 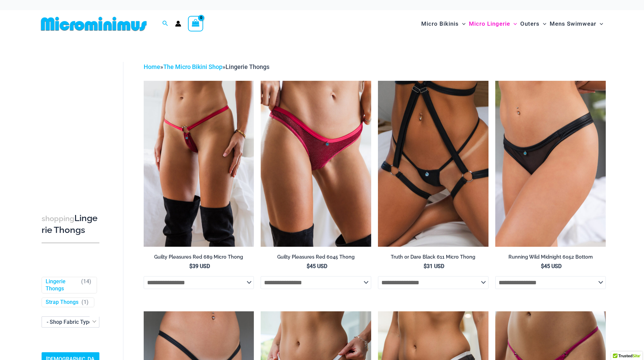 I want to click on span: shopping, so click(x=58, y=218).